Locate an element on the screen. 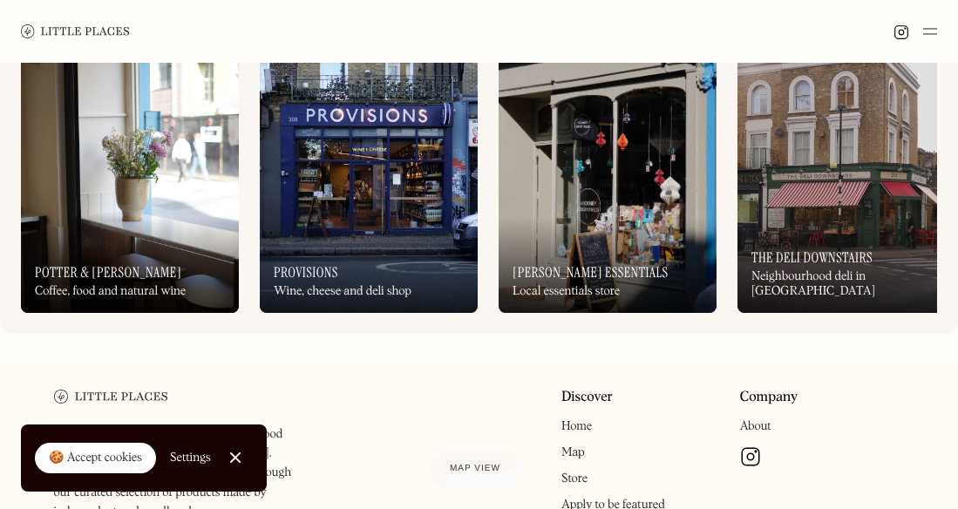 The width and height of the screenshot is (958, 509). a: Map is located at coordinates (573, 452).